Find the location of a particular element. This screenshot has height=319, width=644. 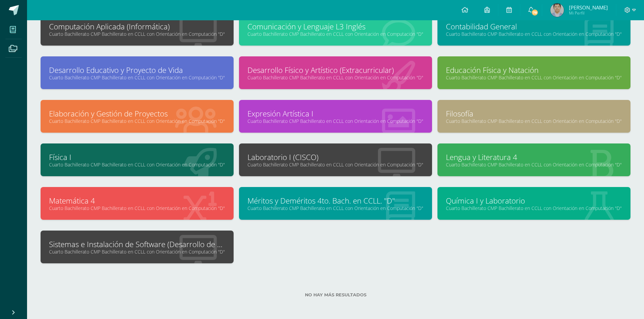

a: Comunicación y Lenguaje L3 Inglés is located at coordinates (335, 26).